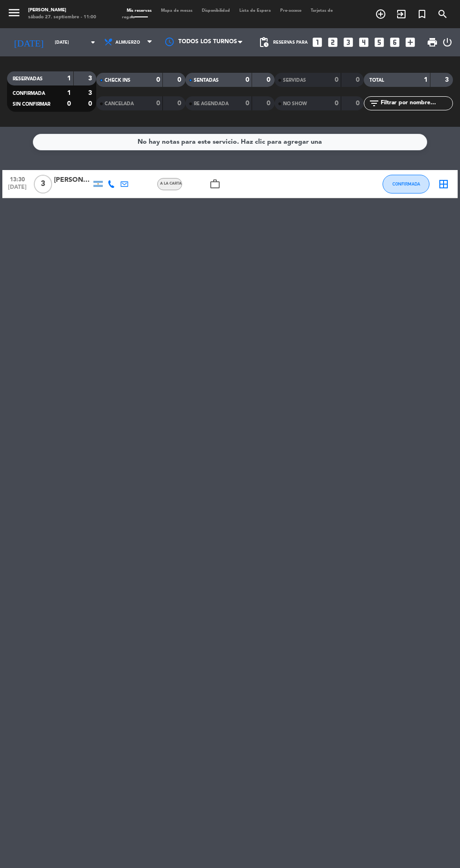 The height and width of the screenshot is (868, 460). I want to click on i: filter_list, so click(374, 103).